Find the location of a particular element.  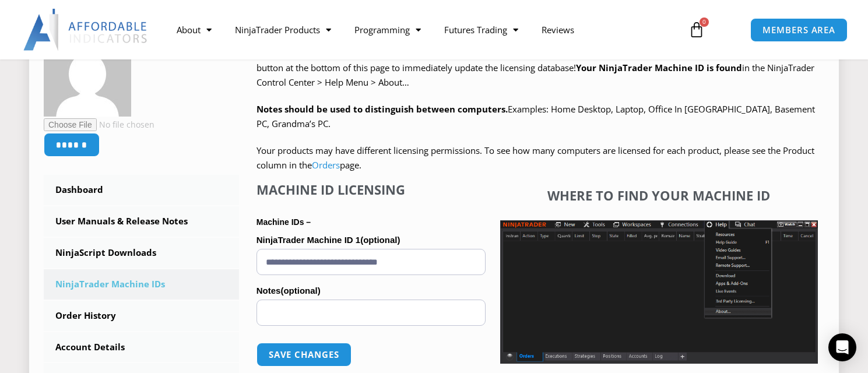

div: Open Intercom Messenger is located at coordinates (843, 347).